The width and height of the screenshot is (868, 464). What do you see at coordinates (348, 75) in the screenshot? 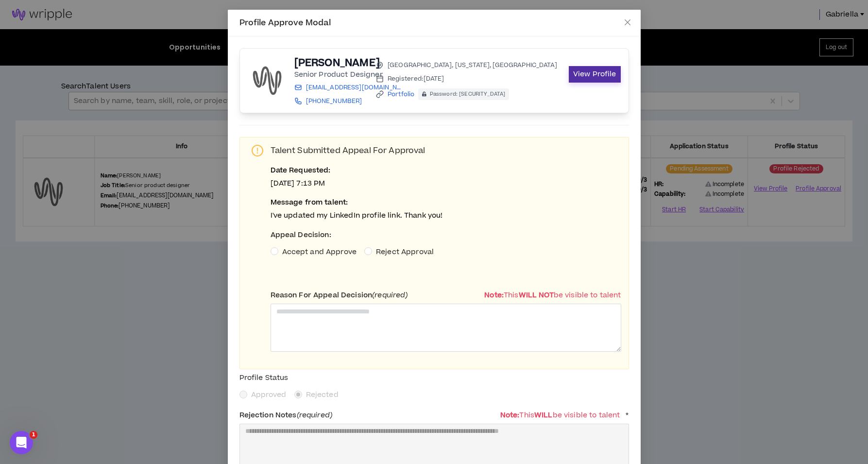
I see `p: Senior Product Designer` at bounding box center [348, 75].